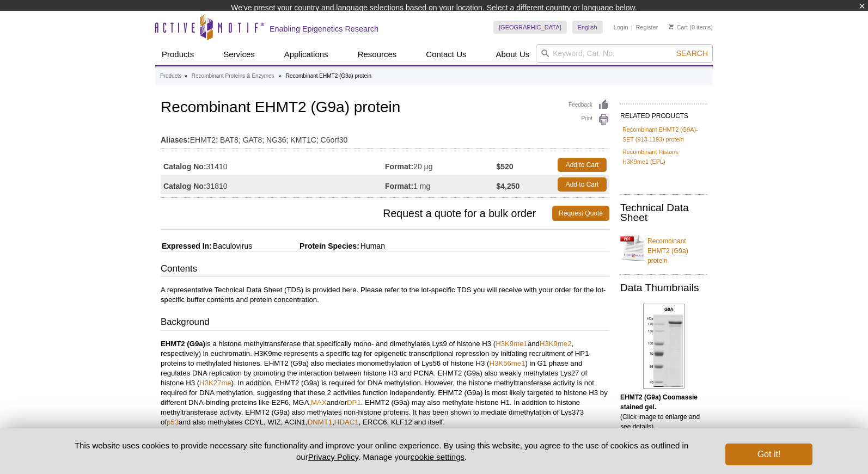  Describe the element at coordinates (334, 457) in the screenshot. I see `a: Privacy Policy` at that location.